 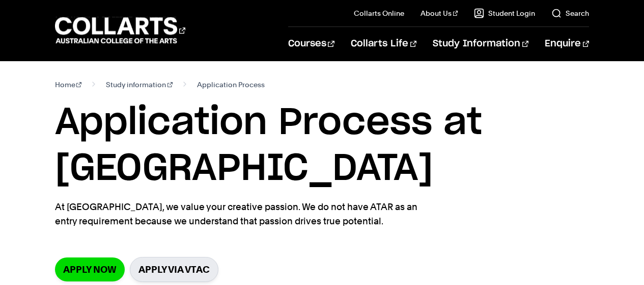 I want to click on a: Home, so click(x=68, y=84).